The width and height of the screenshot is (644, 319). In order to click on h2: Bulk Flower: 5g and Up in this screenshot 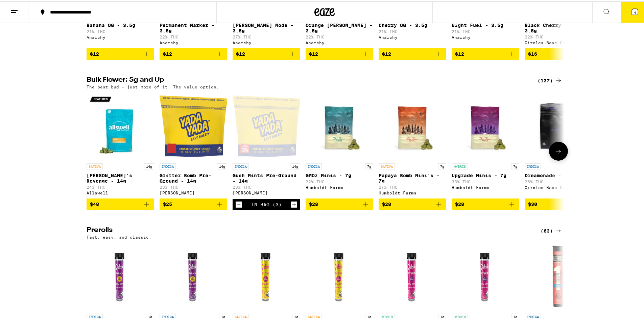, I will do `click(308, 80)`.